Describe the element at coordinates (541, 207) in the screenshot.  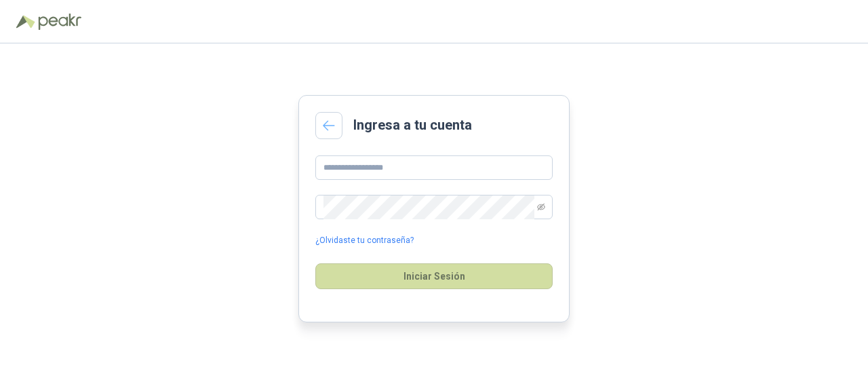
I see `span: eye-invisible` at that location.